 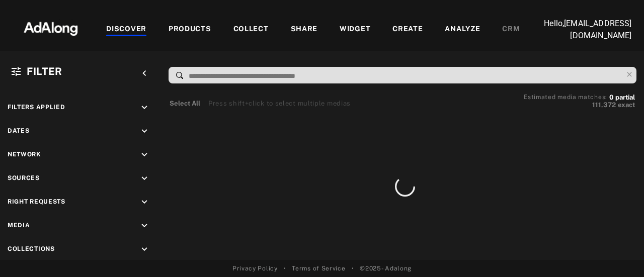 What do you see at coordinates (279, 104) in the screenshot?
I see `div: Press shift+click to select multiple medias` at bounding box center [279, 104].